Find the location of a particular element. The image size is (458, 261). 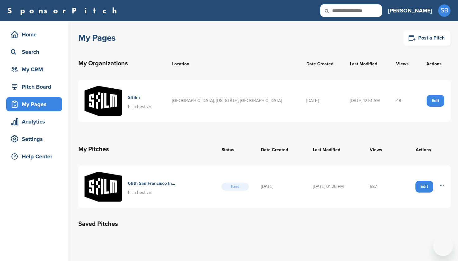

a: Home is located at coordinates (34, 34).